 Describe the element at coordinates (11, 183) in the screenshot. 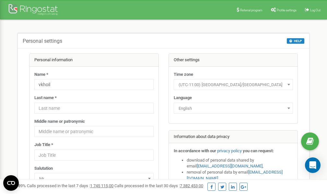

I see `button: Open CMP widget` at that location.